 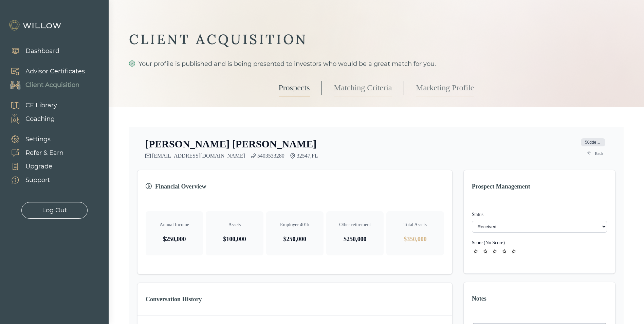 What do you see at coordinates (376, 64) in the screenshot?
I see `div: Your profile is published and is being presented to investors who would be a great match for you.` at bounding box center [376, 64].